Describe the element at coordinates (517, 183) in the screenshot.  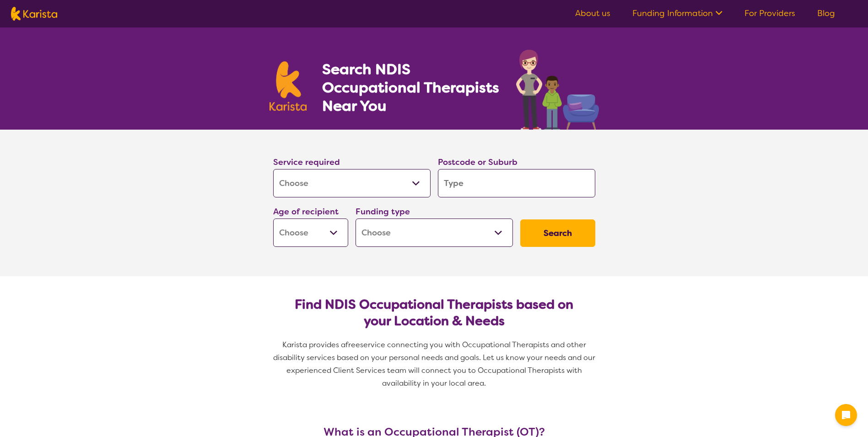
I see `input: Type` at that location.